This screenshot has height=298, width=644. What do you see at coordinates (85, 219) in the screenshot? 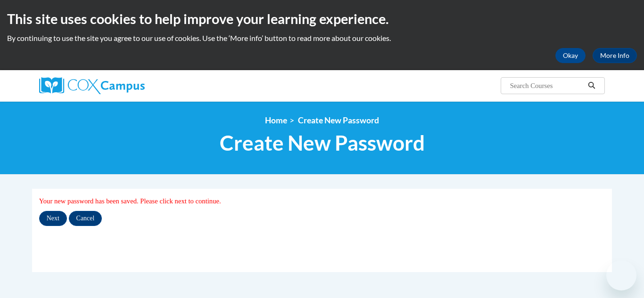
I see `input: Cancel` at bounding box center [85, 219].